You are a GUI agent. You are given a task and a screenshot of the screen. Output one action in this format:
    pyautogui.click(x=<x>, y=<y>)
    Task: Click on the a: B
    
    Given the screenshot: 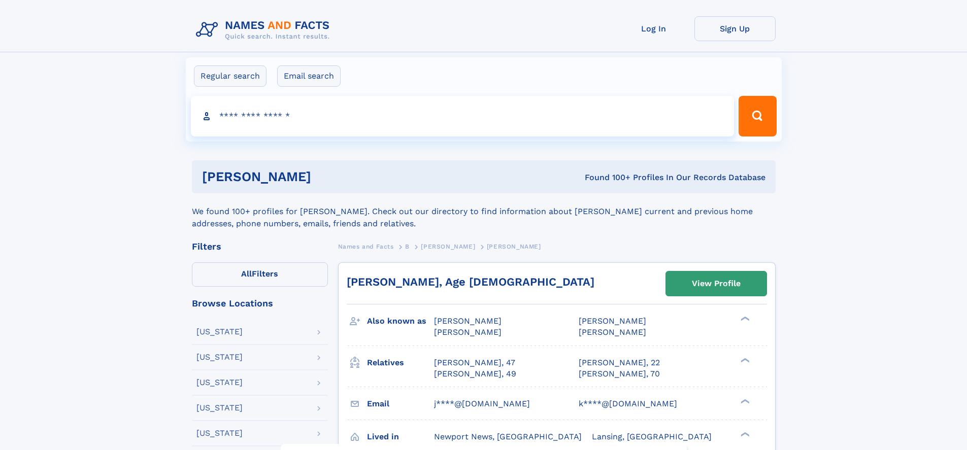 What is the action you would take?
    pyautogui.click(x=407, y=246)
    